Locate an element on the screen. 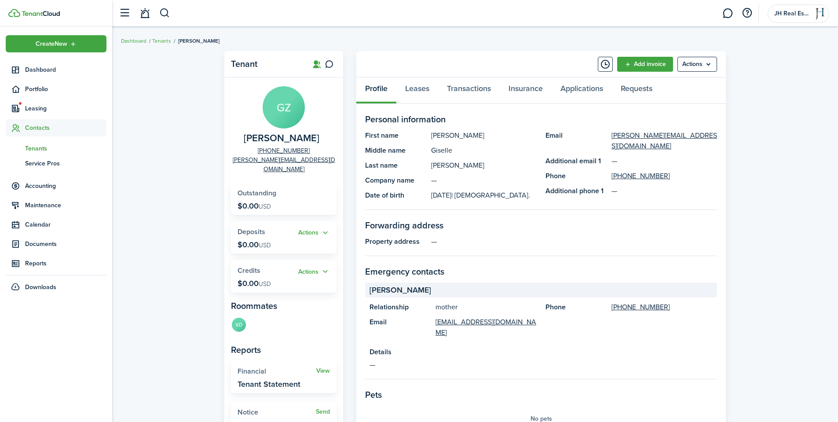 The width and height of the screenshot is (838, 422). panel-main-title: Additional phone 1 is located at coordinates (576, 191).